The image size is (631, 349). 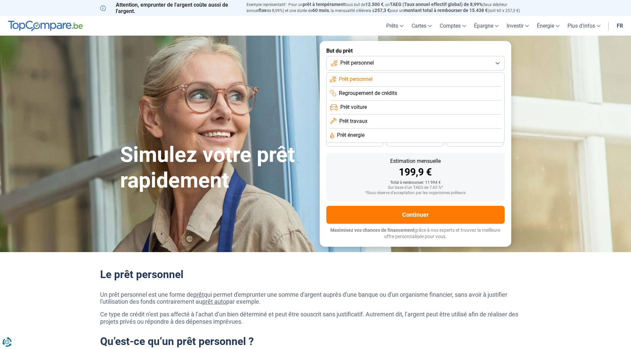 I want to click on a: Plus d'infos, so click(x=584, y=26).